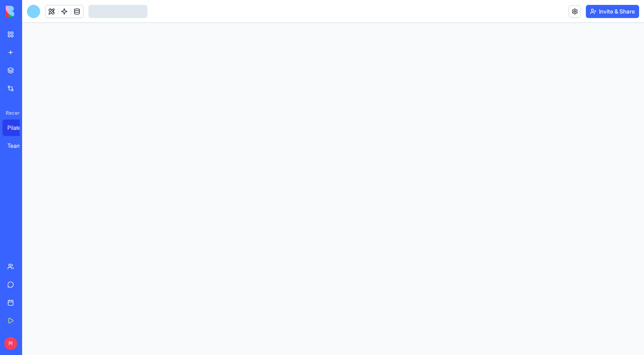 Image resolution: width=644 pixels, height=355 pixels. Describe the element at coordinates (19, 128) in the screenshot. I see `a: Pilates in Pink Studio Events` at that location.